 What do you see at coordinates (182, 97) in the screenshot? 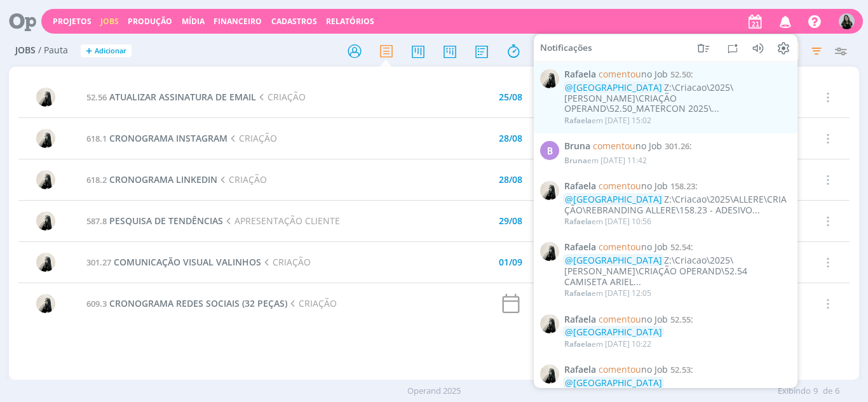
I see `span: ATUALIZAR ASSINATURA DE EMAIL` at bounding box center [182, 97].